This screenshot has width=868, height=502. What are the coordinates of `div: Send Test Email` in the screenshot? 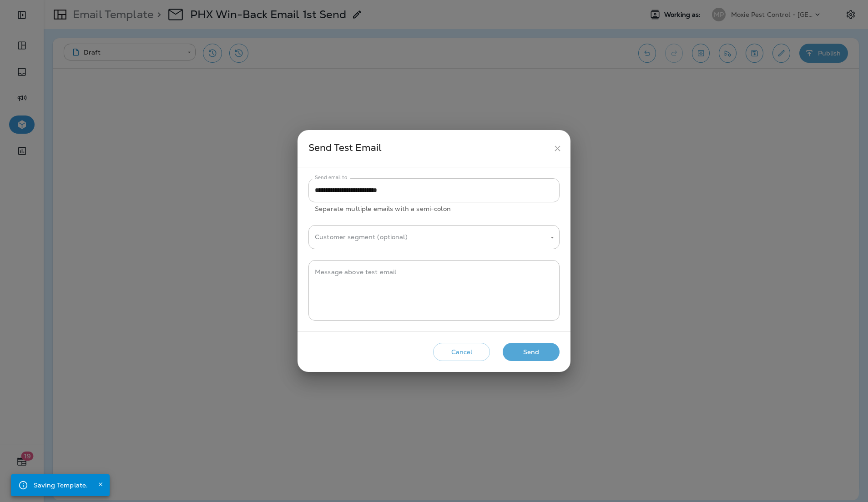 It's located at (428, 148).